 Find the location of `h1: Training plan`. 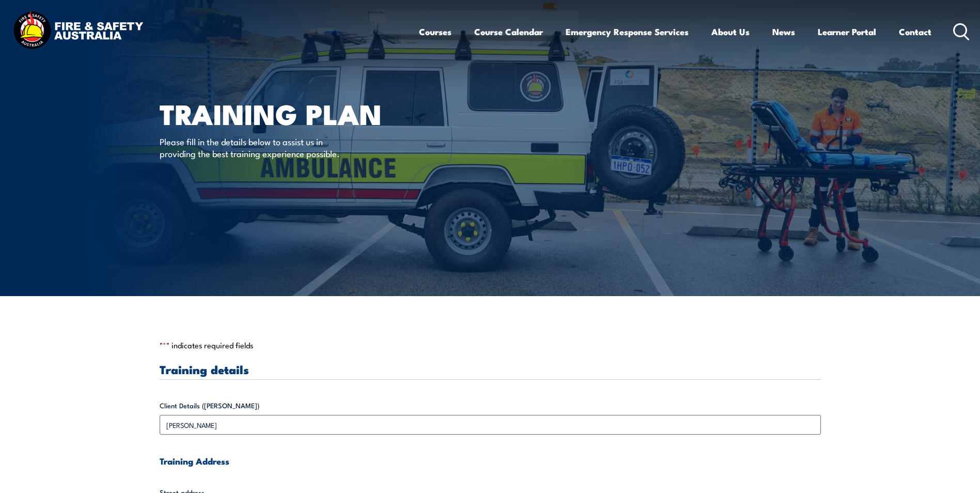

h1: Training plan is located at coordinates (287, 113).